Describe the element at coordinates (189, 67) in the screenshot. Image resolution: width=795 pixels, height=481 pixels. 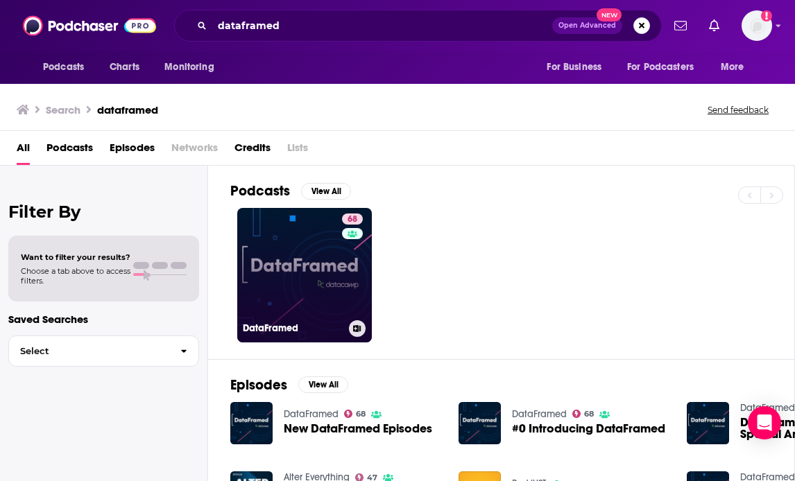
I see `span: Monitoring` at that location.